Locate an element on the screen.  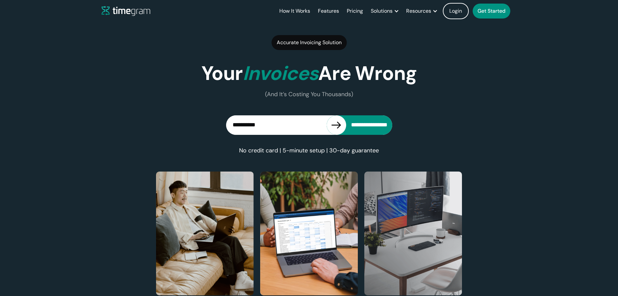
div: Solutions is located at coordinates (382, 11).